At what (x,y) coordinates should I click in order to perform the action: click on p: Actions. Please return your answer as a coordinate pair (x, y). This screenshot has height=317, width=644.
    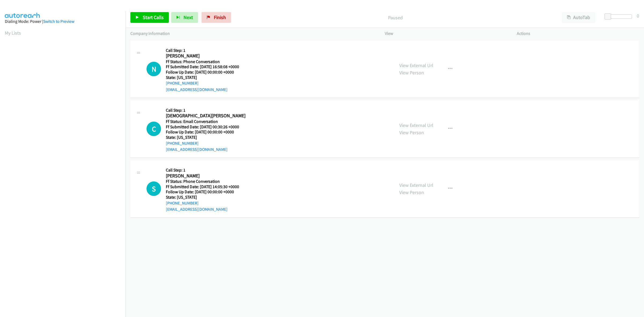
    Looking at the image, I should click on (578, 34).